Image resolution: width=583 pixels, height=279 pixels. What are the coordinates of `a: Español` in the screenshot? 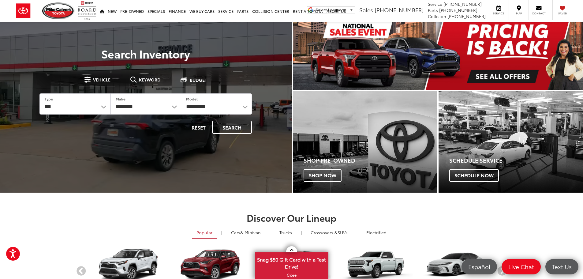 It's located at (480, 267).